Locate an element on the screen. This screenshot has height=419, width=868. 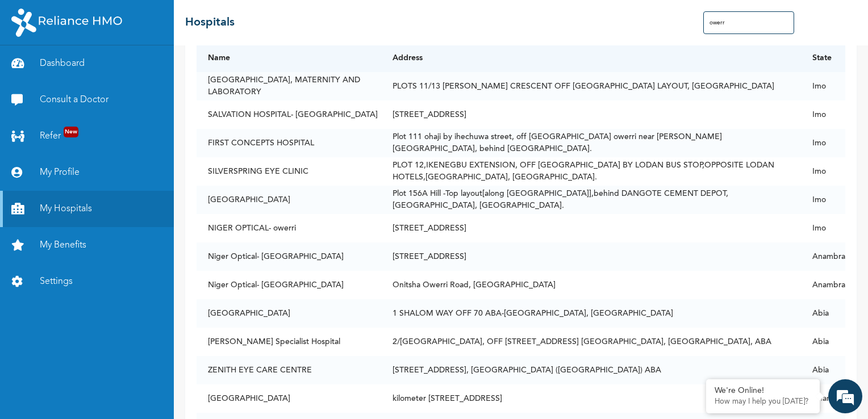
td: NIGER OPTICAL- owerri is located at coordinates (289, 228).